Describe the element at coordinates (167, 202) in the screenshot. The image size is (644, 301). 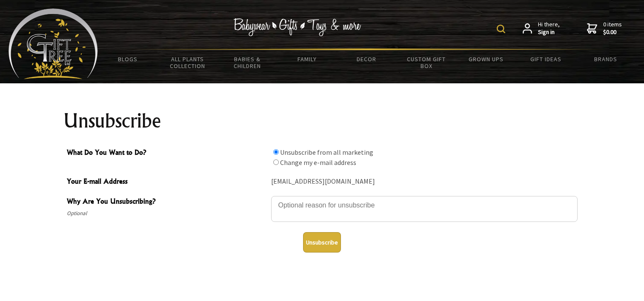
I see `span: Why Are You Unsubscribing?` at that location.